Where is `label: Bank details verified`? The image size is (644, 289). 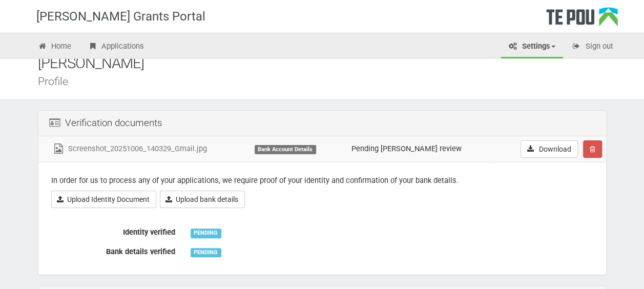
label: Bank details verified is located at coordinates (113, 249).